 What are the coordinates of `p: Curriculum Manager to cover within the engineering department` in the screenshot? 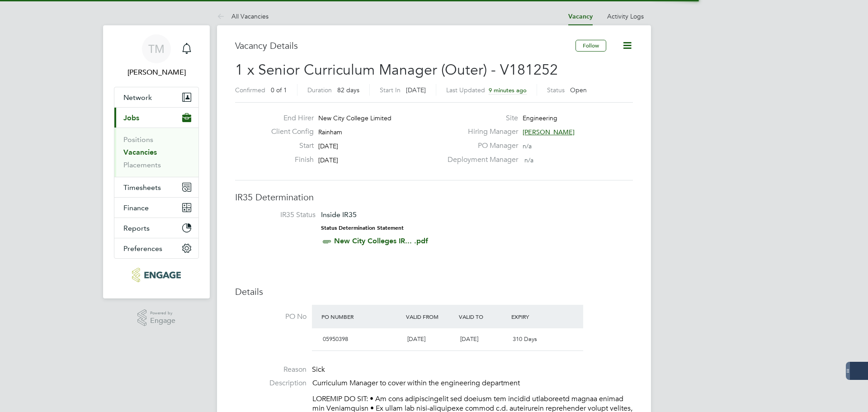 It's located at (472, 383).